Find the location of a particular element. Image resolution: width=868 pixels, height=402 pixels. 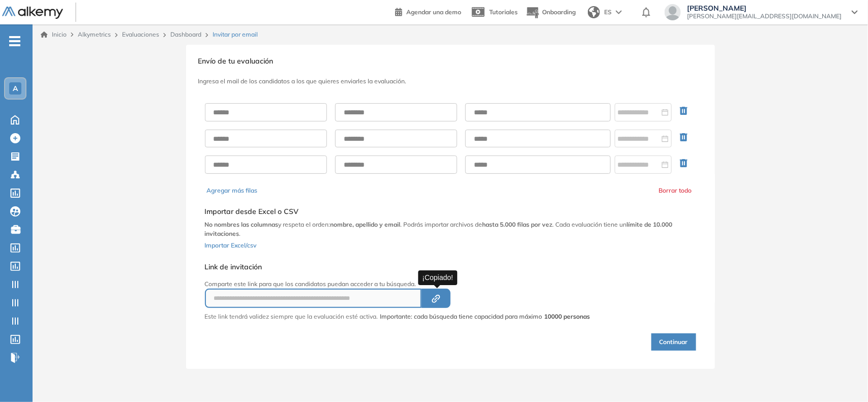

span: Importante: cada búsqueda tiene capacidad para máximo is located at coordinates (485, 317).